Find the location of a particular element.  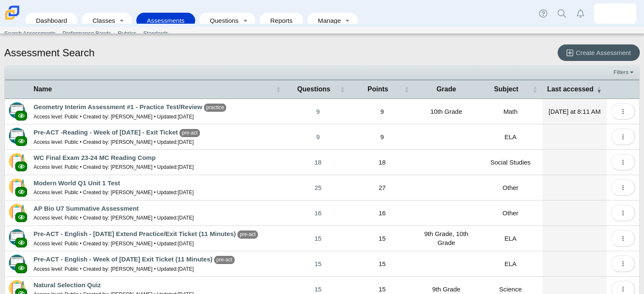

time: Feb 14, 2024 at 1:58 PM is located at coordinates (186, 218).